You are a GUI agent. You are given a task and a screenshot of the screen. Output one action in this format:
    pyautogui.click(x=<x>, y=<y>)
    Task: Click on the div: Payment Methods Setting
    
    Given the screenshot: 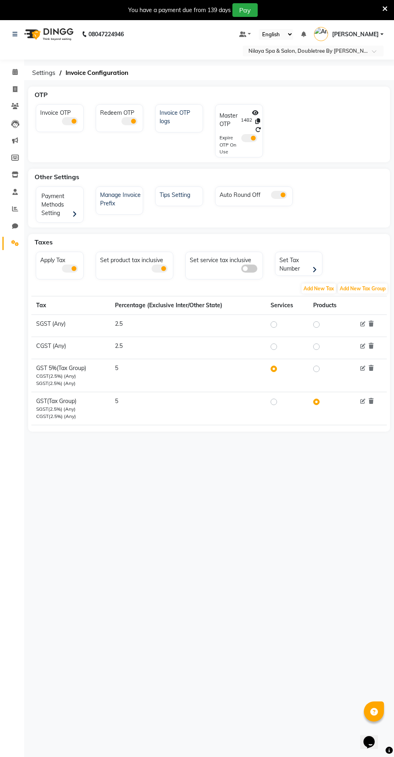 What is the action you would take?
    pyautogui.click(x=61, y=205)
    